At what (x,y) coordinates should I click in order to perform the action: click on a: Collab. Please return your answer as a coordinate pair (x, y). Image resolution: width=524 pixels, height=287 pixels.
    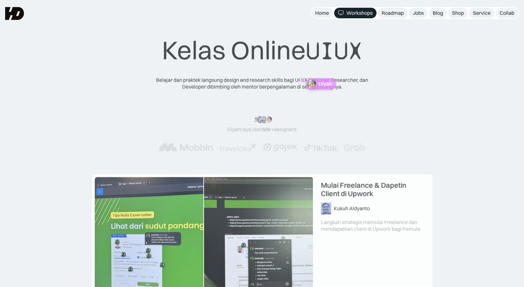
    Looking at the image, I should click on (507, 13).